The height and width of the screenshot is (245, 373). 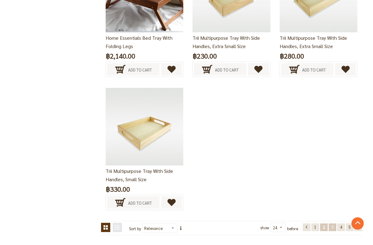 I want to click on a: 1, so click(x=315, y=227).